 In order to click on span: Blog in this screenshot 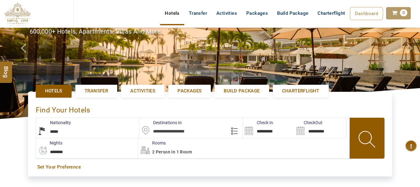, I will do `click(6, 68)`.